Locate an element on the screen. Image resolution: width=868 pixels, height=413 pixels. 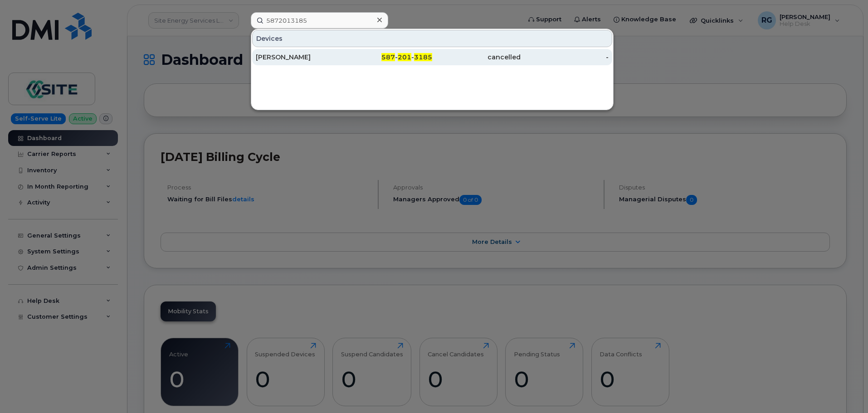
span: 3185 is located at coordinates (423, 57).